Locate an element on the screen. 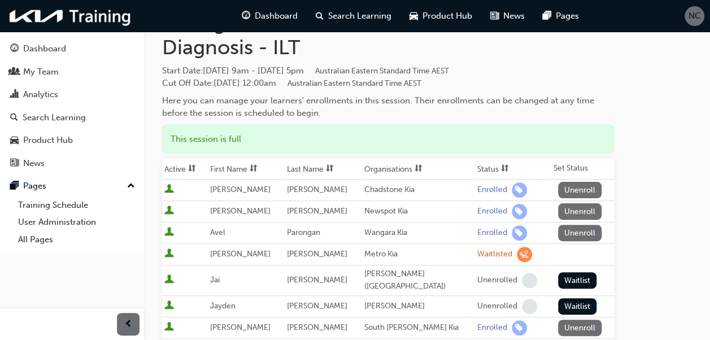  span: up-icon is located at coordinates (131, 186).